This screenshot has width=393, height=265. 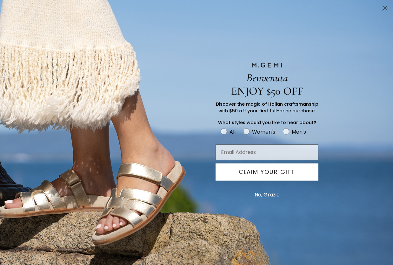 I want to click on span: Discover the magic of Italian craftsmanship with $50 off your first full-price purchase., so click(x=267, y=107).